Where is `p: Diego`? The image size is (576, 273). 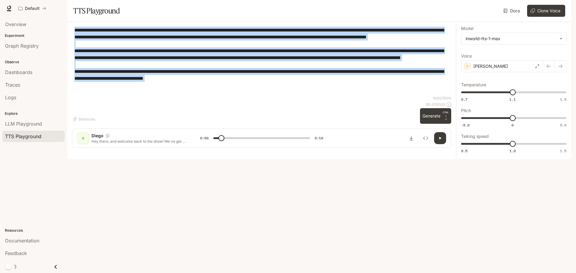
p: Diego is located at coordinates (98, 136).